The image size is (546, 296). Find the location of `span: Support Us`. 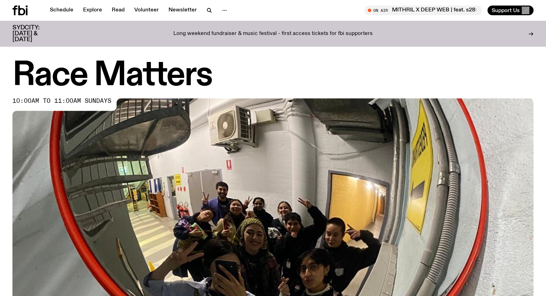

span: Support Us is located at coordinates (505, 10).